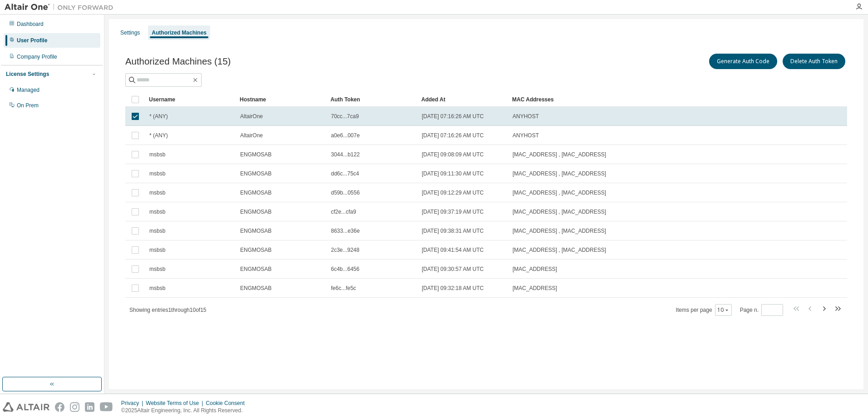  What do you see at coordinates (632, 100) in the screenshot?
I see `div: MAC Addresses` at bounding box center [632, 100].